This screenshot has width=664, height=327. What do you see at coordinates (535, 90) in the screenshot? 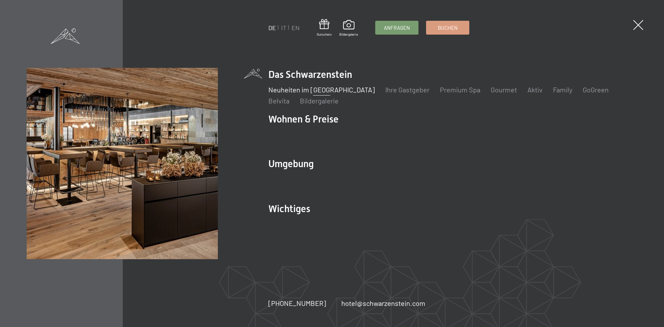
I see `a: Aktiv` at bounding box center [535, 90].